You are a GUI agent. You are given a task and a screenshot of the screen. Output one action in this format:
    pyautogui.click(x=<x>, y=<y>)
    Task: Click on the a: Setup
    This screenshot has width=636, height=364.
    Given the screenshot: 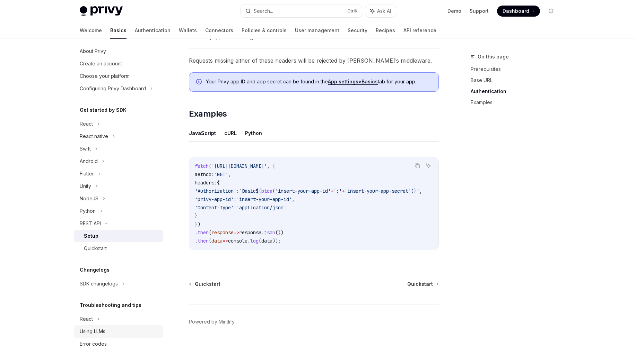 What is the action you would take?
    pyautogui.click(x=118, y=236)
    